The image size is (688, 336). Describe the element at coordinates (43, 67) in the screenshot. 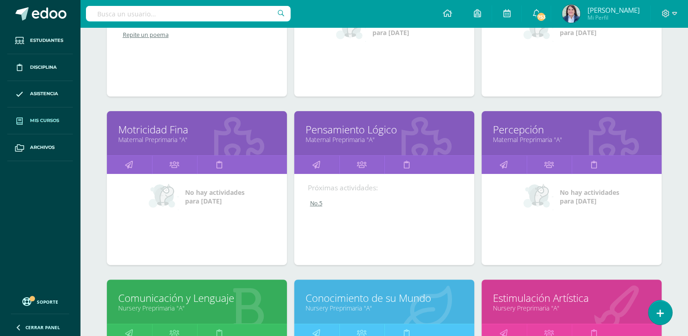

I see `span: Disciplina` at that location.